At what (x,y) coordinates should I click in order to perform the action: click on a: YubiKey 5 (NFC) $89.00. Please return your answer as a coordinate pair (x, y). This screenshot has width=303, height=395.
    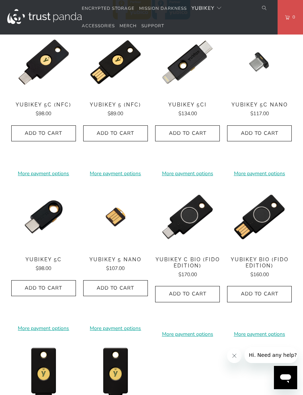
    Looking at the image, I should click on (115, 110).